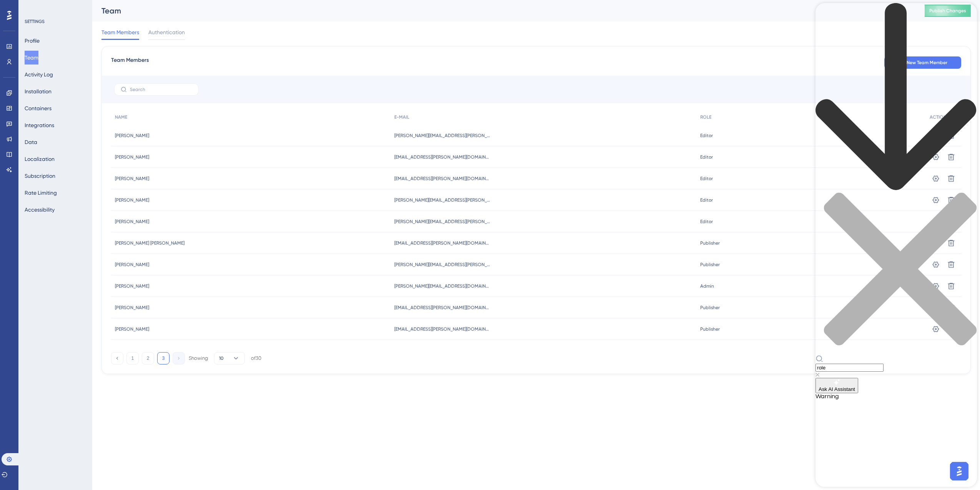  Describe the element at coordinates (41, 193) in the screenshot. I see `button: Rate Limiting` at that location.